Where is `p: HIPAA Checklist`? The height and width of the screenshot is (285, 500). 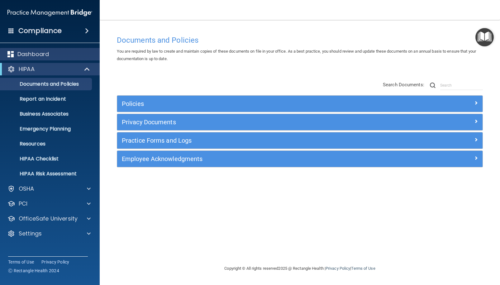 p: HIPAA Checklist is located at coordinates (46, 159).